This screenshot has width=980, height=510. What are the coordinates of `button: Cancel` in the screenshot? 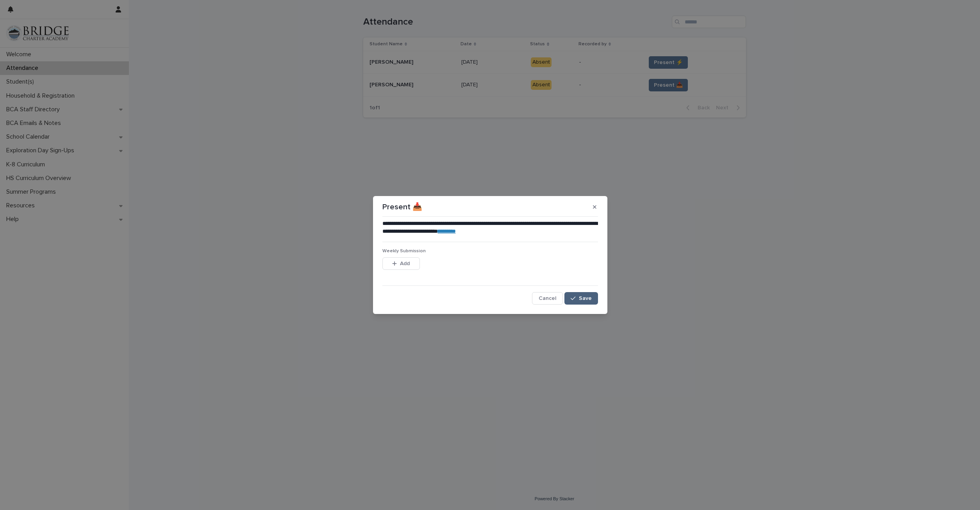 It's located at (548, 298).